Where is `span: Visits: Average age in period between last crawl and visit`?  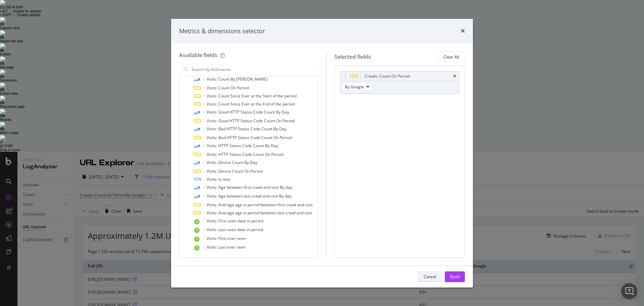 span: Visits: Average age in period between last crawl and visit is located at coordinates (259, 212).